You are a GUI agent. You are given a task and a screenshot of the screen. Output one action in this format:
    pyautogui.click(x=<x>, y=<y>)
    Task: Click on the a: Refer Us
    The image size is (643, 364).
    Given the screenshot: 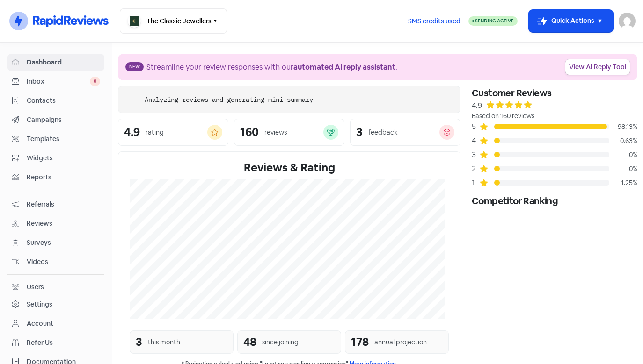 What is the action you would take?
    pyautogui.click(x=55, y=343)
    